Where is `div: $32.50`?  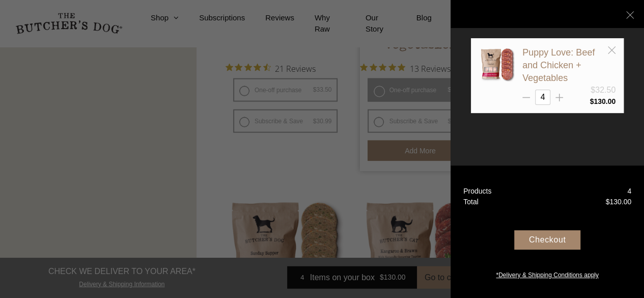 div: $32.50 is located at coordinates (603, 90).